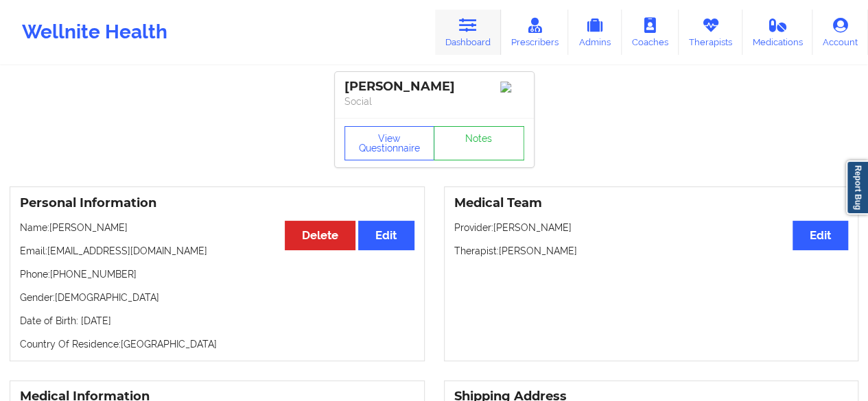 The width and height of the screenshot is (868, 401). Describe the element at coordinates (651, 203) in the screenshot. I see `h3: Medical Team` at that location.